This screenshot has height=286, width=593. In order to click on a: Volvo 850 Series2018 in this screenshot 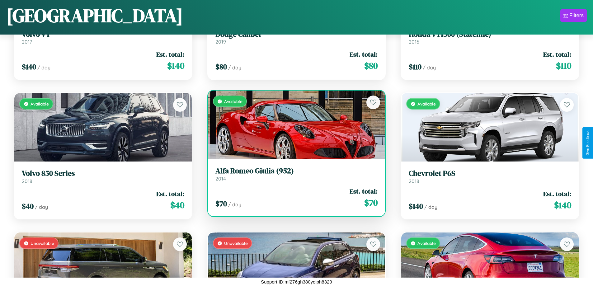, I will do `click(103, 176)`.